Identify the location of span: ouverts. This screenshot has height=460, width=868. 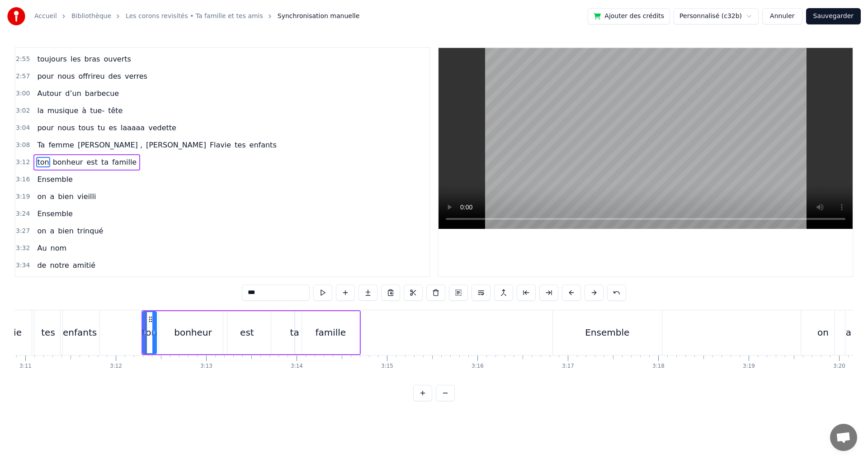
(117, 59).